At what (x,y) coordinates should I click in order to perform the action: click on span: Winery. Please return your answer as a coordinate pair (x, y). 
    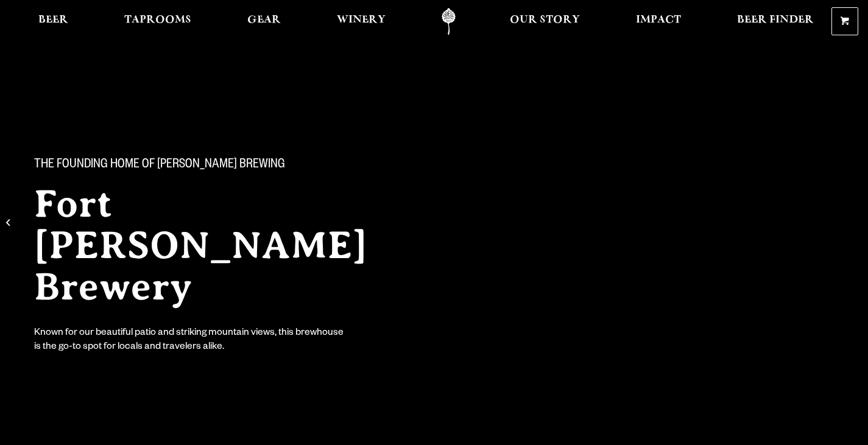
    Looking at the image, I should click on (361, 20).